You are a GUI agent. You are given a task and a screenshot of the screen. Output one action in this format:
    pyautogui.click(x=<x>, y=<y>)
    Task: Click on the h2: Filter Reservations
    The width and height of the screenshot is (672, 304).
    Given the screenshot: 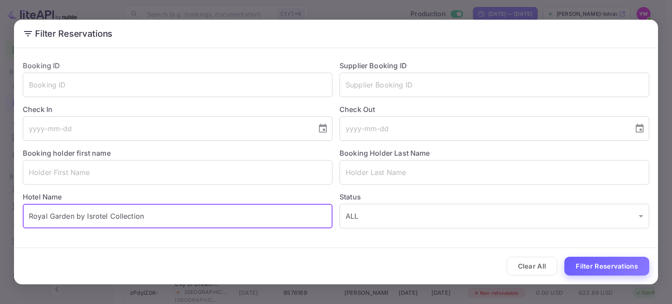 What is the action you would take?
    pyautogui.click(x=336, y=34)
    